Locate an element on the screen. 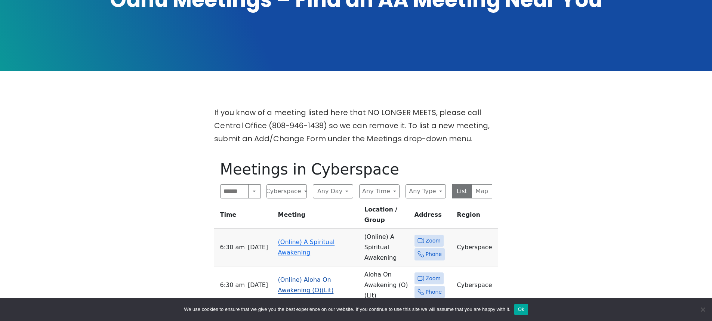 Image resolution: width=712 pixels, height=321 pixels. button: Map is located at coordinates (481, 191).